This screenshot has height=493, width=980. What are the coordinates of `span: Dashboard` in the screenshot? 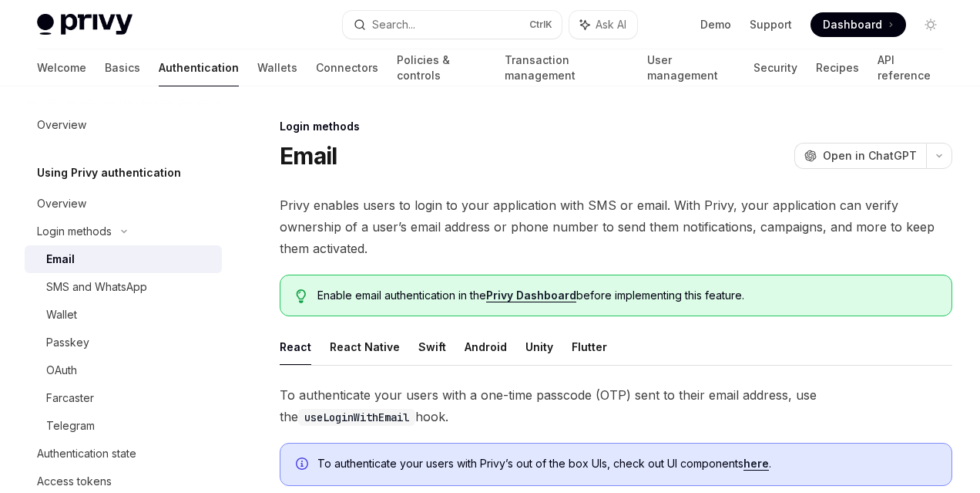 It's located at (852, 25).